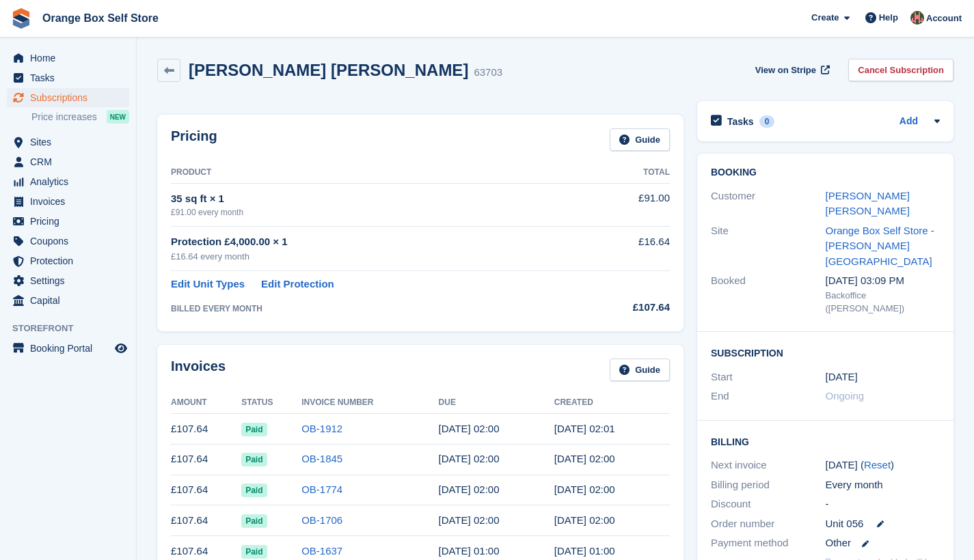 The height and width of the screenshot is (560, 974). What do you see at coordinates (469, 458) in the screenshot?
I see `time: 2025-06-23 01:00:00 UTC` at bounding box center [469, 458].